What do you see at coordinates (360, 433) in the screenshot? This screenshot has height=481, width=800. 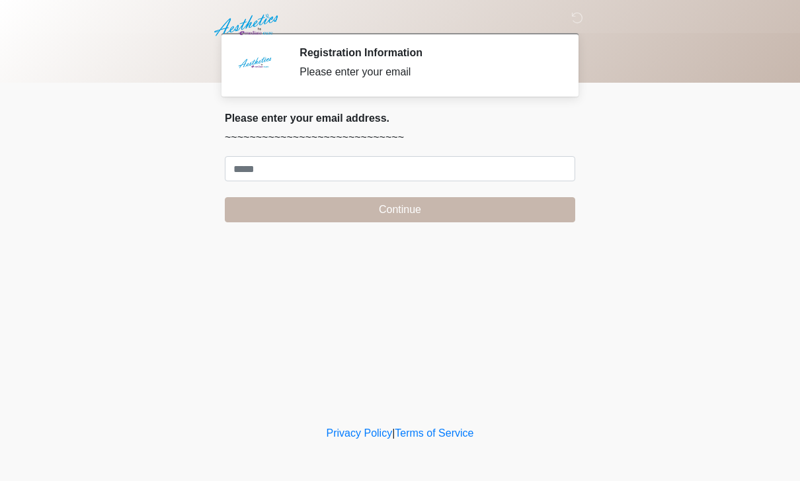 I see `a: Privacy Policy` at bounding box center [360, 433].